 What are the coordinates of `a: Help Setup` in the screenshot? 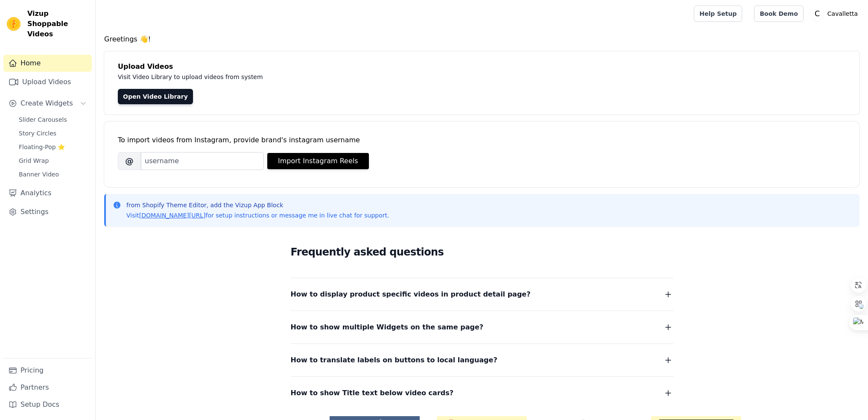 It's located at (718, 14).